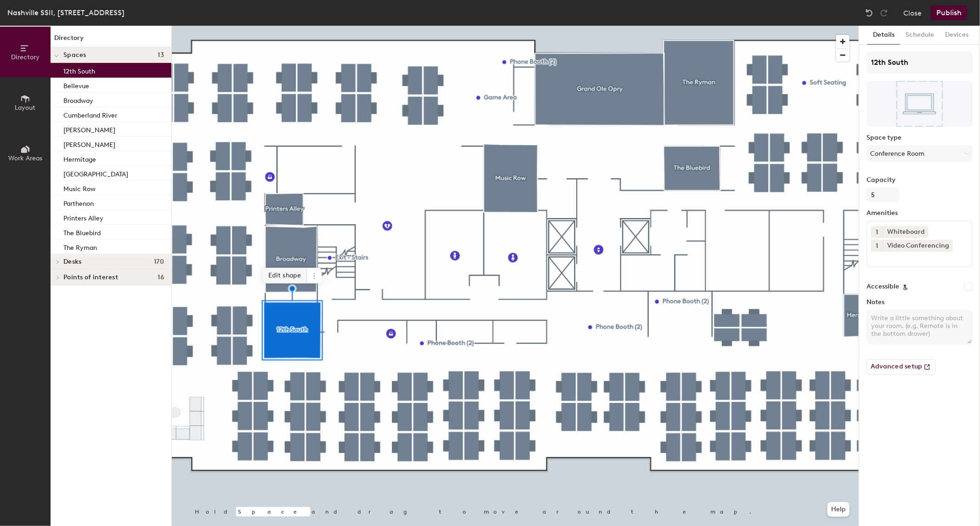  I want to click on h1: Directory, so click(111, 40).